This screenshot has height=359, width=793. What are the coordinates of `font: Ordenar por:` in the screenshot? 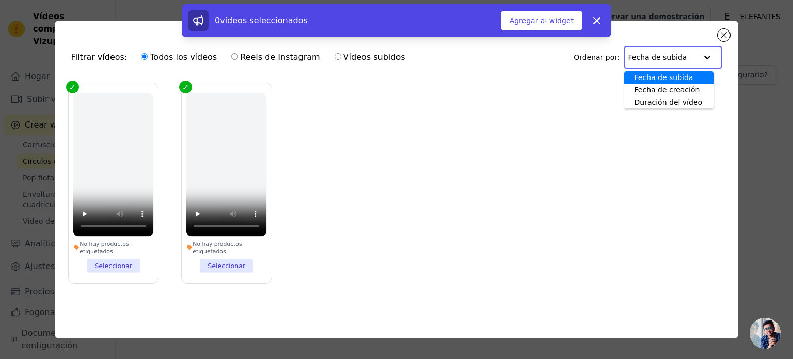 It's located at (597, 57).